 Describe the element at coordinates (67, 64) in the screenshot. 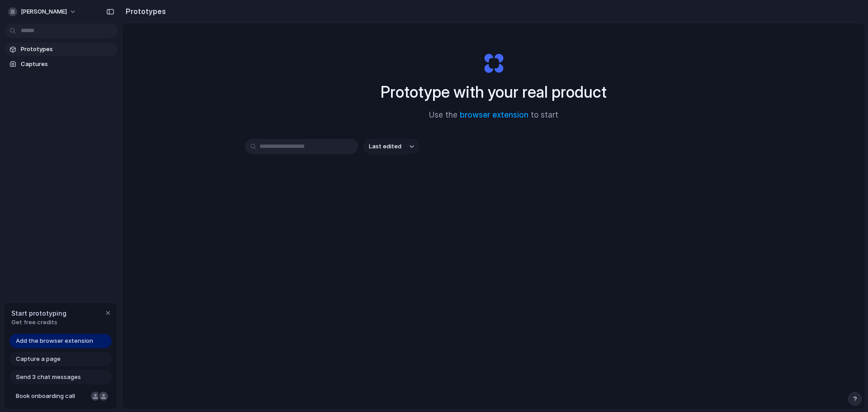

I see `span: Captures` at that location.